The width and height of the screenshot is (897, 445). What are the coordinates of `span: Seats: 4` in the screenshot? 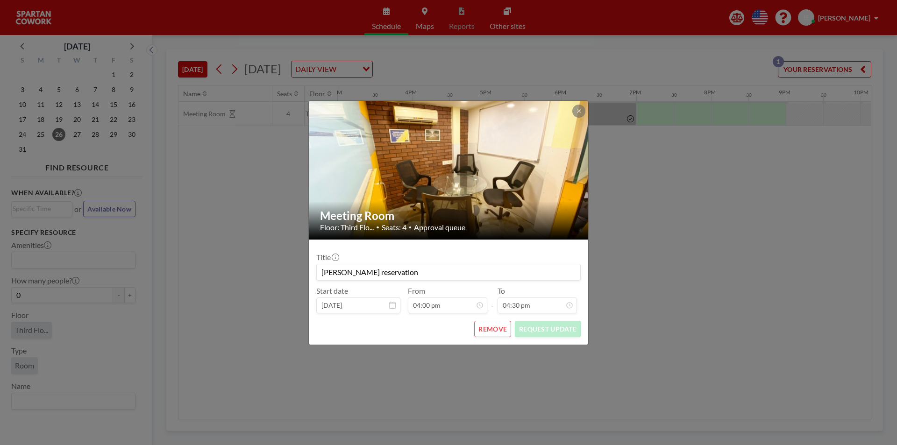 It's located at (394, 228).